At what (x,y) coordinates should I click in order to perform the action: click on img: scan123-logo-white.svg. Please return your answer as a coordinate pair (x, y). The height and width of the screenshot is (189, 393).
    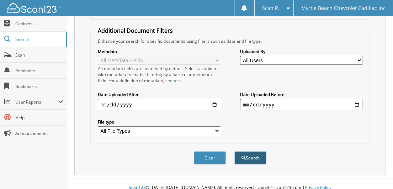
    Looking at the image, I should click on (34, 8).